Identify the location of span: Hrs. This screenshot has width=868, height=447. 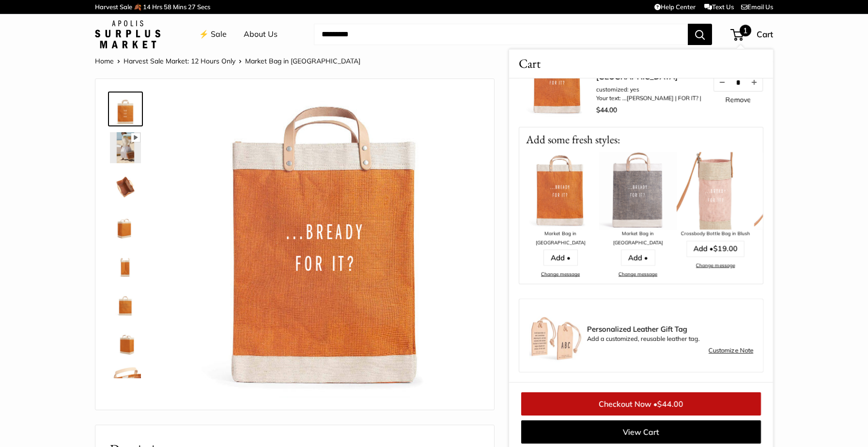
(157, 7).